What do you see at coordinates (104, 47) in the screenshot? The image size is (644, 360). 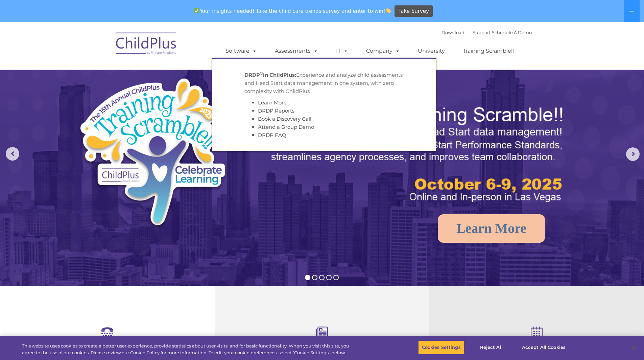 I see `span: Last name` at bounding box center [104, 47].